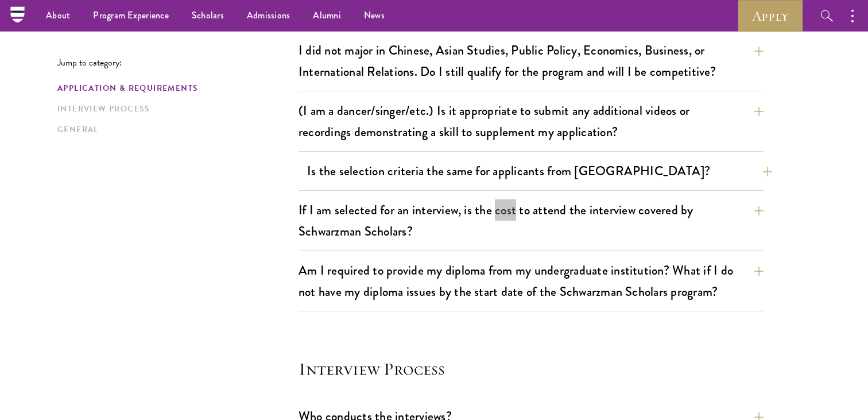 This screenshot has height=420, width=868. What do you see at coordinates (175, 88) in the screenshot?
I see `a: Application & Requirements` at bounding box center [175, 88].